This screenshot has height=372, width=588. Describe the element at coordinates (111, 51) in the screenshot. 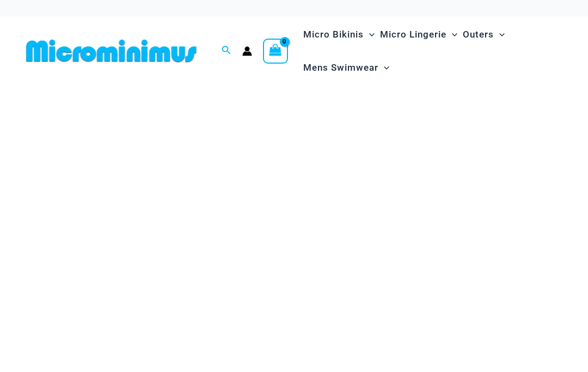

I see `img: MM SHOP LOGO FLAT` at that location.